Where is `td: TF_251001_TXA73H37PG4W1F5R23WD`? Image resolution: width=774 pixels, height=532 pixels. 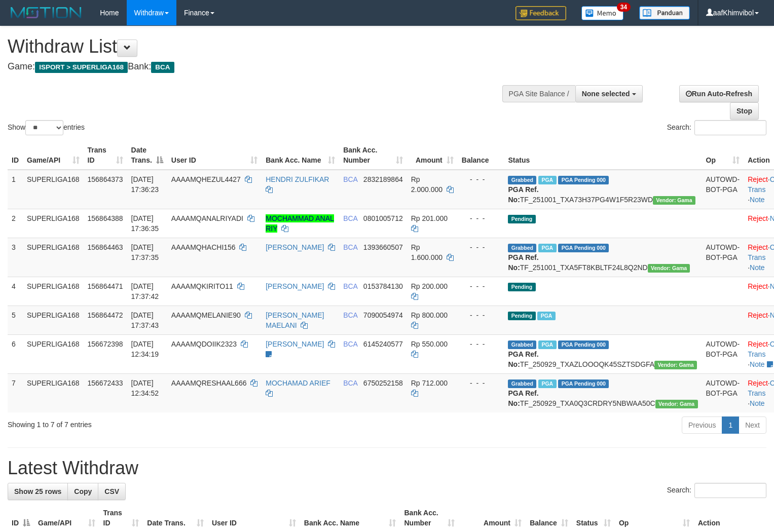 td: TF_251001_TXA73H37PG4W1F5R23WD is located at coordinates (603, 189).